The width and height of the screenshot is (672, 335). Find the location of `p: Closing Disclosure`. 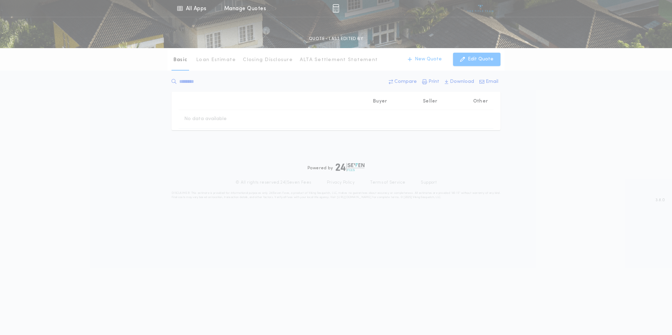

p: Closing Disclosure is located at coordinates (268, 60).